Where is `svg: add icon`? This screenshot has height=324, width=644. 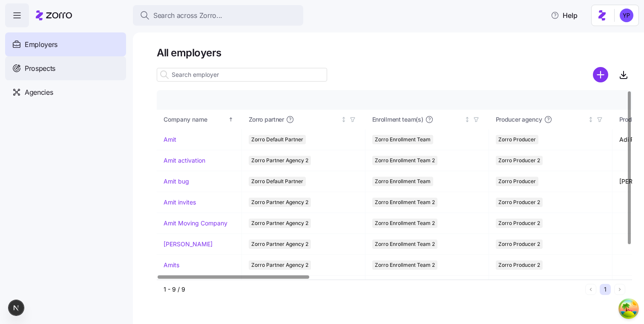 svg: add icon is located at coordinates (601, 75).